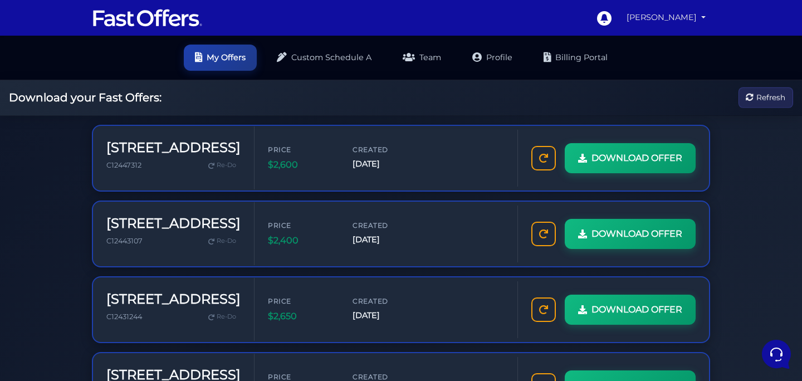 The image size is (802, 381). Describe the element at coordinates (111, 299) in the screenshot. I see `p: Messages` at that location.